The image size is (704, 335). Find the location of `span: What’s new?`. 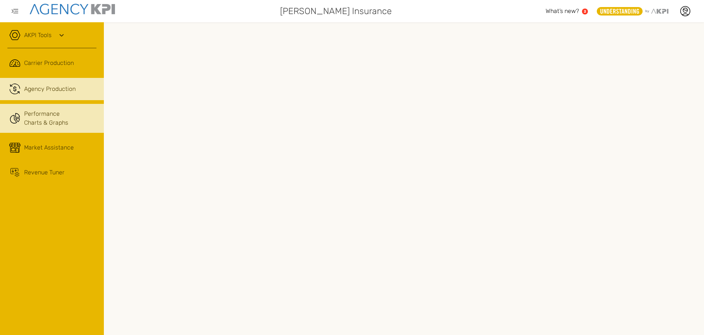

span: What’s new? is located at coordinates (562, 11).